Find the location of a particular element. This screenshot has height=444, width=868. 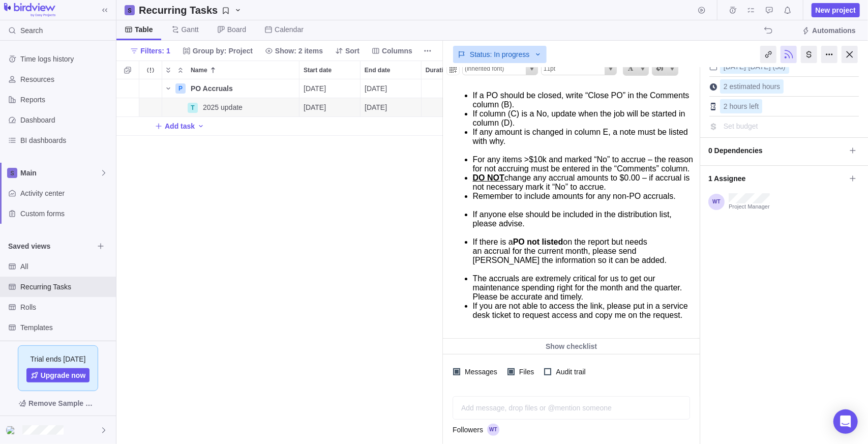

span: Show: 2 items is located at coordinates (294, 51).